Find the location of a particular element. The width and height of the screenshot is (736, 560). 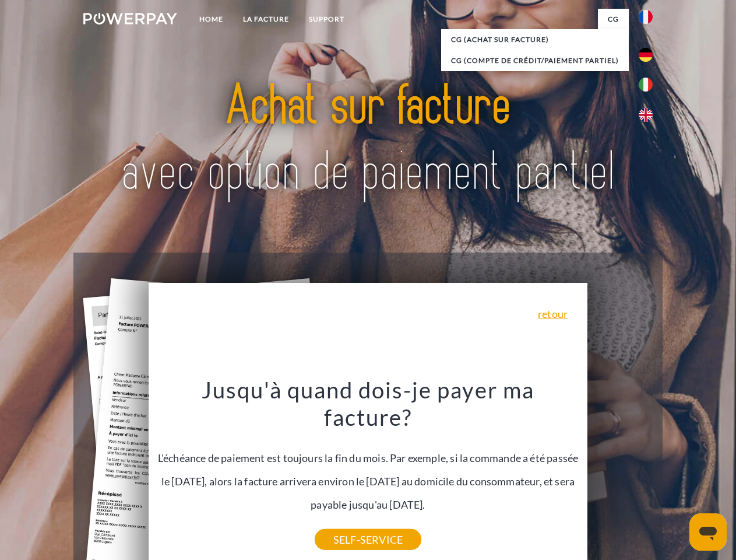

a: CG is located at coordinates (613, 19).